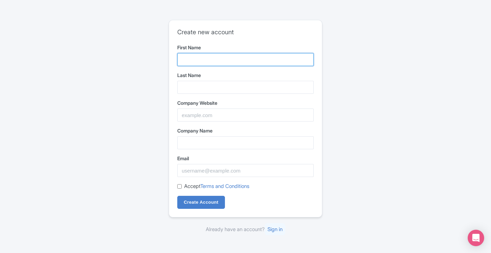  I want to click on a: Sign in, so click(275, 229).